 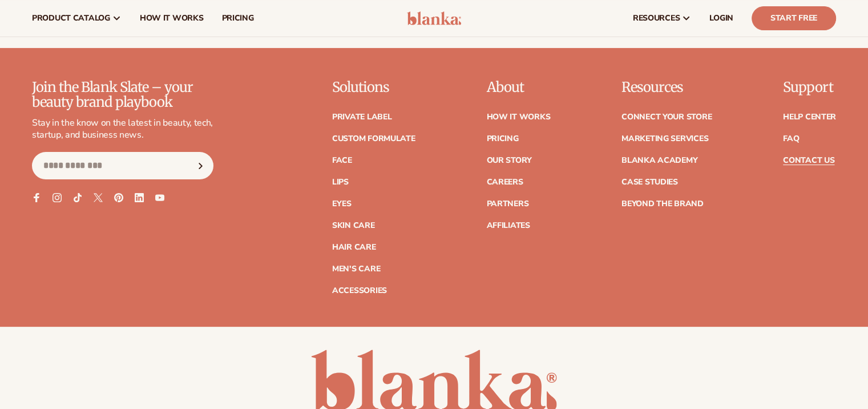 I want to click on p: Solutions, so click(x=374, y=87).